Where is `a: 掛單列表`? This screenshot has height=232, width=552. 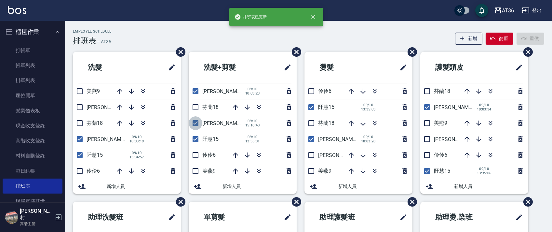
a: 掛單列表 is located at coordinates (33, 80).